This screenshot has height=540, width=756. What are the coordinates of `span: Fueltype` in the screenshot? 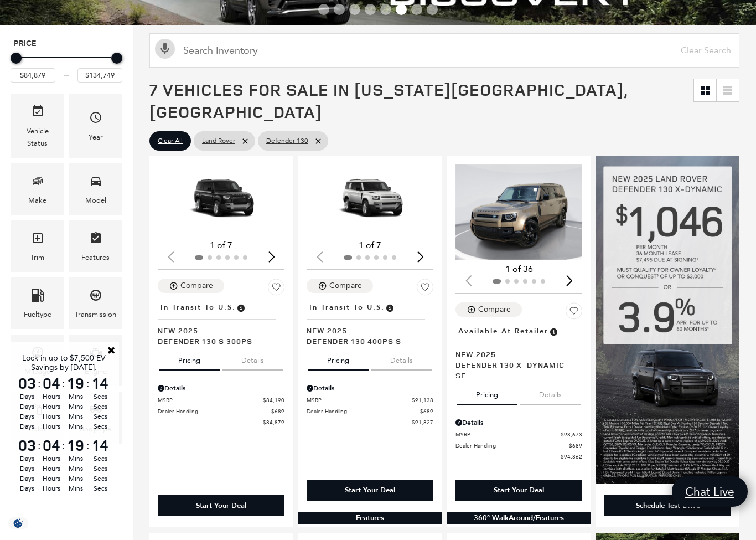 It's located at (38, 297).